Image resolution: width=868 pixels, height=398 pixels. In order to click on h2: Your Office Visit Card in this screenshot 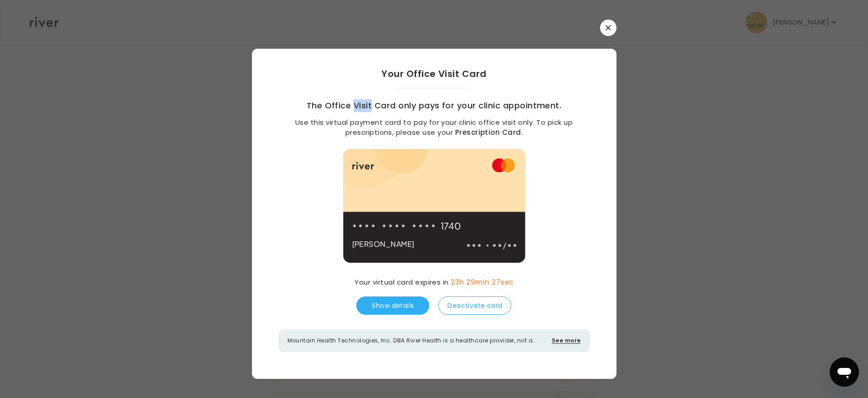, I will do `click(434, 73)`.